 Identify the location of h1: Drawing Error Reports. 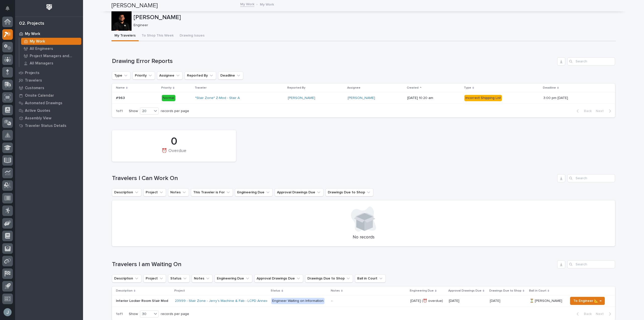
(333, 61).